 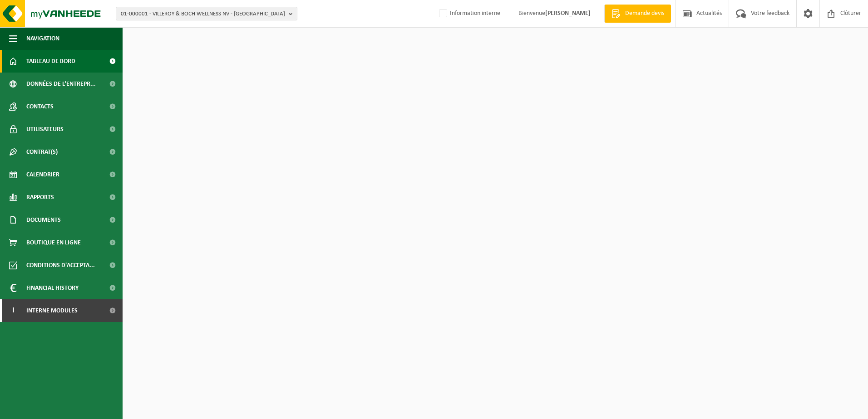 What do you see at coordinates (45, 129) in the screenshot?
I see `span: Utilisateurs` at bounding box center [45, 129].